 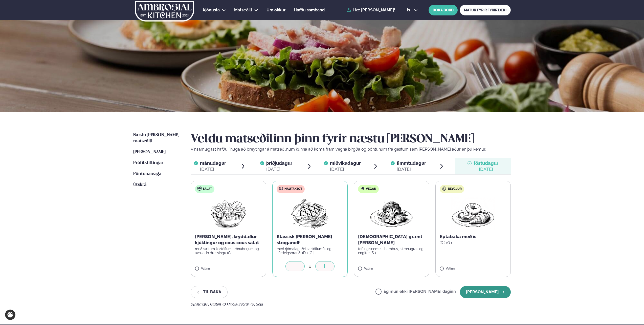 What do you see at coordinates (351, 304) in the screenshot?
I see `div: Ofnæmi:` at bounding box center [351, 304].